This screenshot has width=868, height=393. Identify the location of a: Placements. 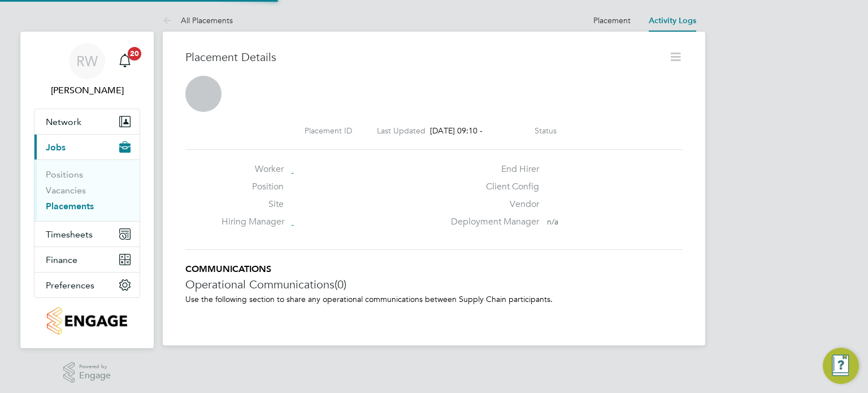
(70, 206).